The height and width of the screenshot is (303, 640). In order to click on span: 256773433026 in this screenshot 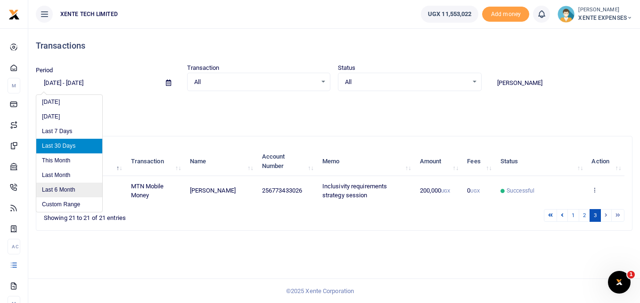, I will do `click(282, 190)`.